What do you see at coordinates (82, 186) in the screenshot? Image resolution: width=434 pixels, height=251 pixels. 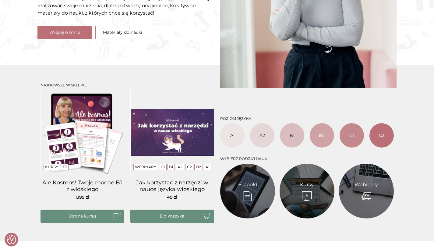 I see `a: Ale Kosmos! Twoje mocne B1 z włoskiego` at bounding box center [82, 186].